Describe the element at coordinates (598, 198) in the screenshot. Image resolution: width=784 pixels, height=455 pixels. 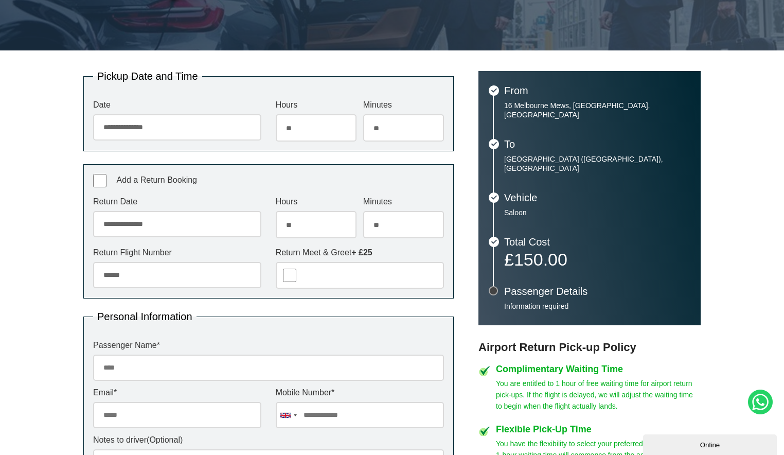
I see `h3: Vehicle` at that location.